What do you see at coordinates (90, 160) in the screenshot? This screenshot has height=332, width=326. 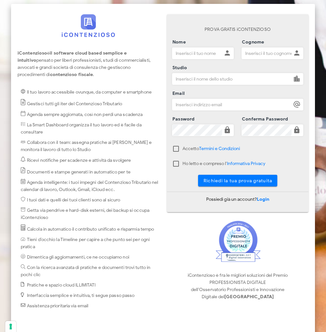 I see `li: Ricevi notifiche per scadenze e attività da svolgere` at bounding box center [90, 160].